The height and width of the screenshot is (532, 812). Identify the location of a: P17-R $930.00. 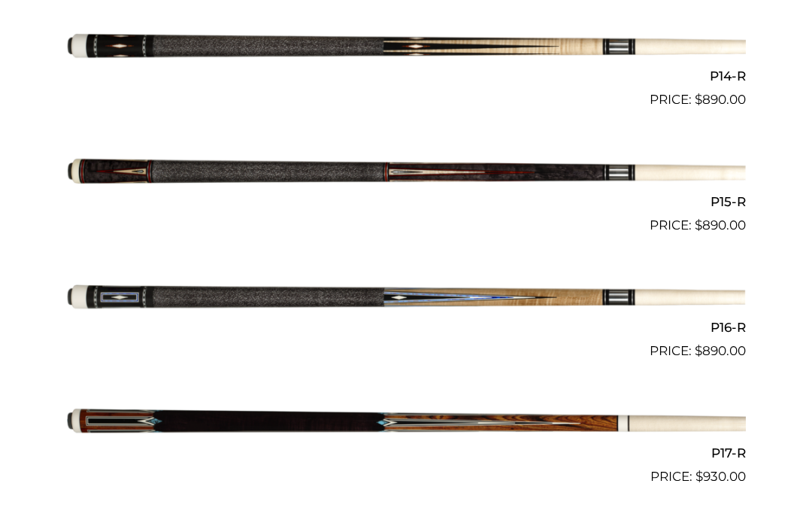
(406, 427).